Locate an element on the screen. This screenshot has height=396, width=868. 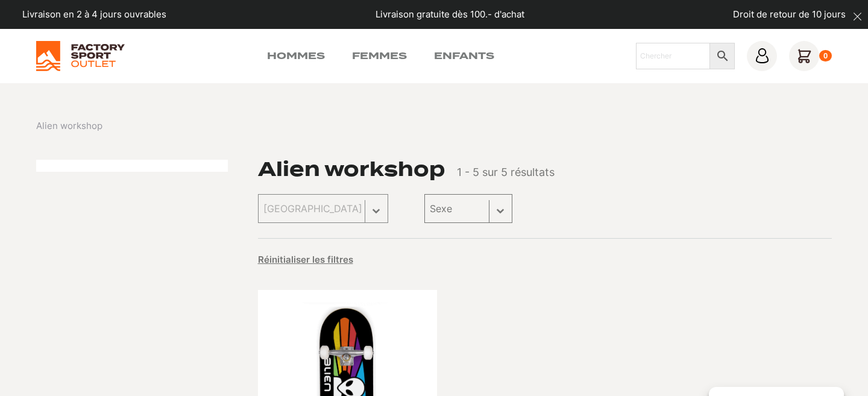
a: Femmes is located at coordinates (379, 56).